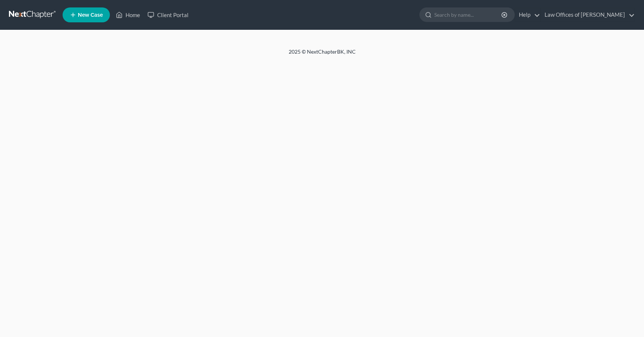 The height and width of the screenshot is (337, 644). I want to click on a: Home, so click(127, 15).